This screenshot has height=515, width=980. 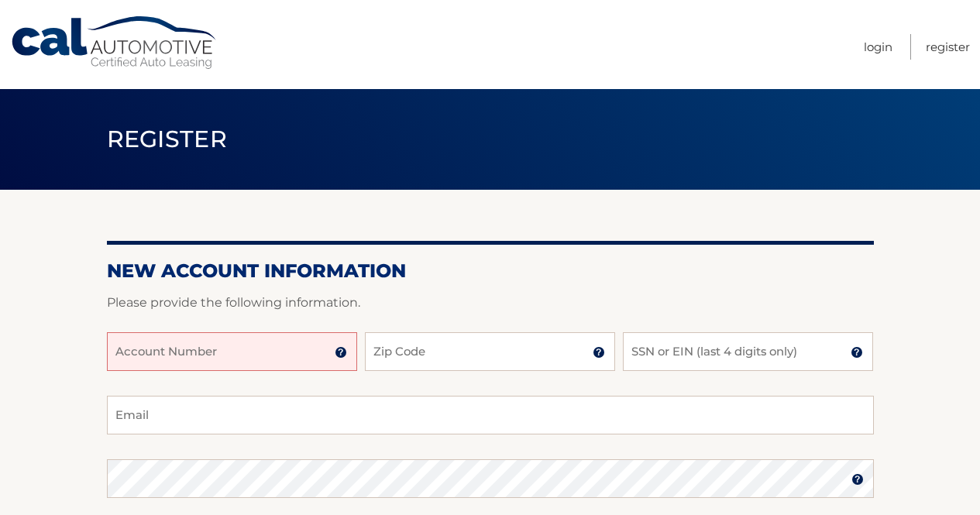 I want to click on a: Login, so click(x=878, y=47).